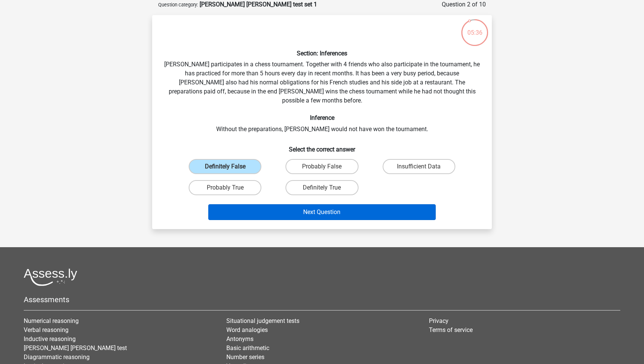  I want to click on div: 05:36, so click(475, 28).